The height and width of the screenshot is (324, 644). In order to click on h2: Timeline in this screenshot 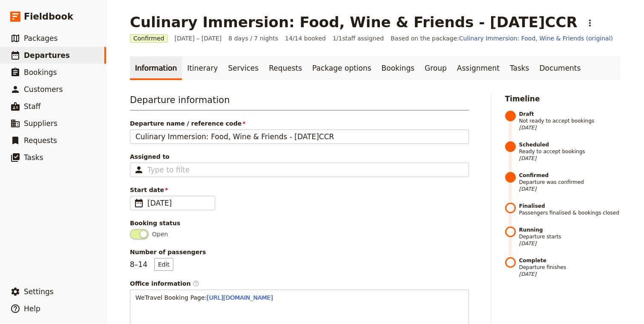, I will do `click(563, 99)`.